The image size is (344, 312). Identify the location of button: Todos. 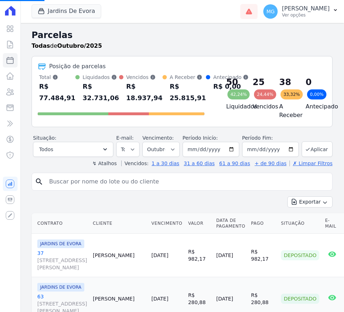
(73, 149).